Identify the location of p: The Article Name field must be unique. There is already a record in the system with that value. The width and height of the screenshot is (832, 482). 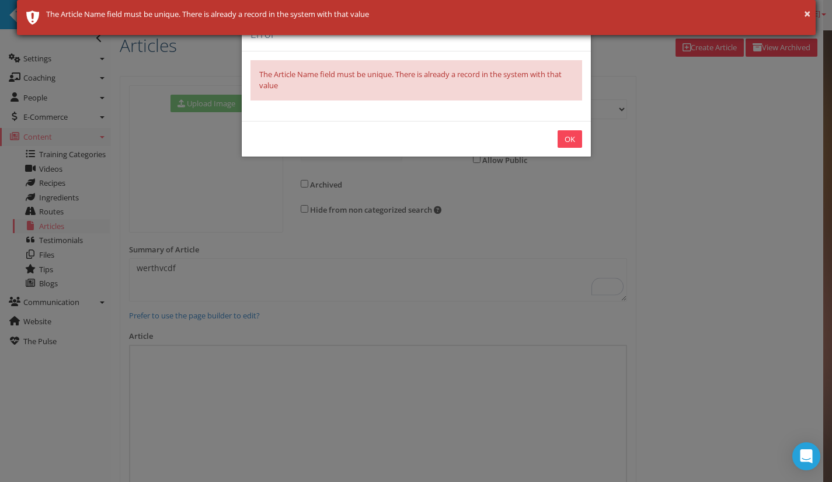
(416, 80).